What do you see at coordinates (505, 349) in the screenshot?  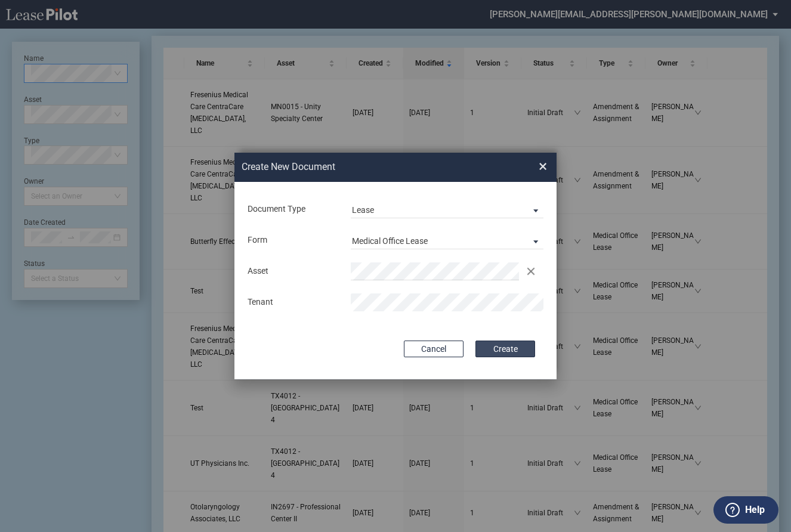 I see `button: Create` at bounding box center [505, 349].